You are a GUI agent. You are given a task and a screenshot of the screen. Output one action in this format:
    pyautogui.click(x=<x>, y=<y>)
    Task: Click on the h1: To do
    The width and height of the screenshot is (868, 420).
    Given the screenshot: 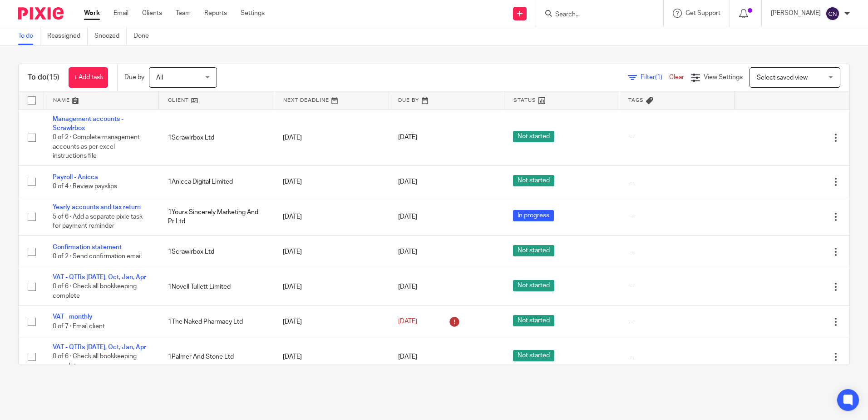 What is the action you would take?
    pyautogui.click(x=44, y=77)
    